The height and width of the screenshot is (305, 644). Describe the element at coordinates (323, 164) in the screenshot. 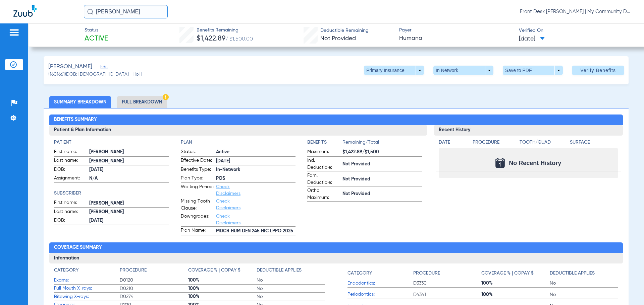

I see `span: Ind. Deductible:` at that location.